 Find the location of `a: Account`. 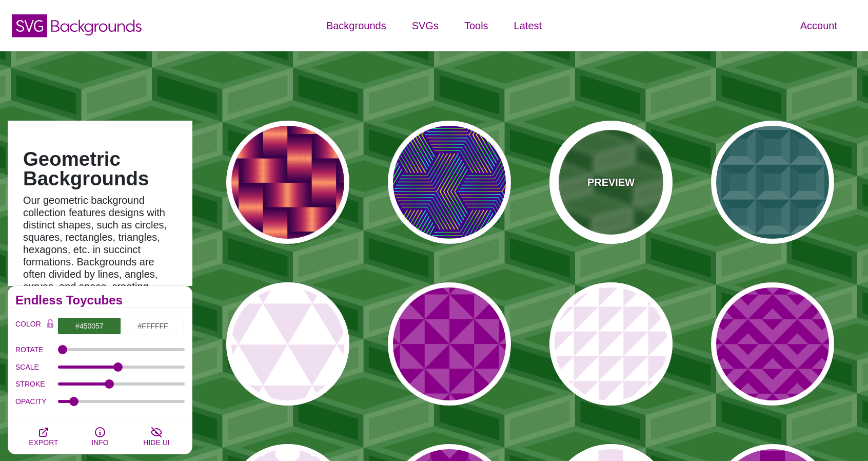

a: Account is located at coordinates (818, 26).